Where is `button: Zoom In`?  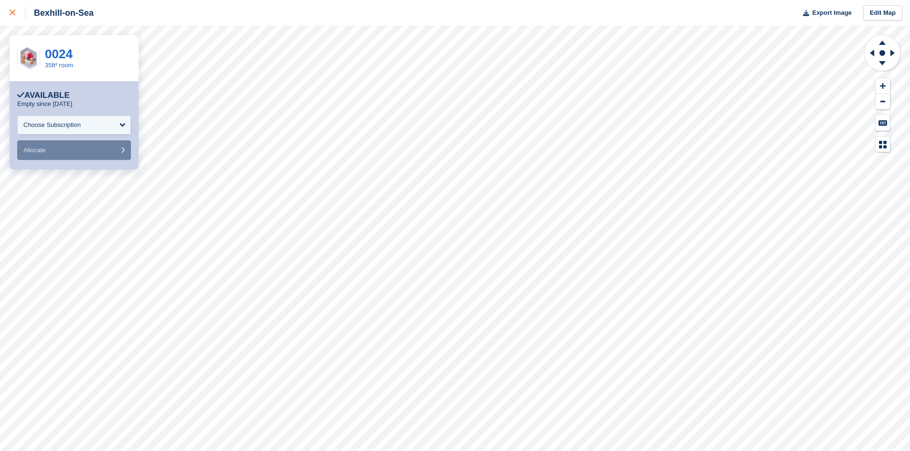 button: Zoom In is located at coordinates (883, 86).